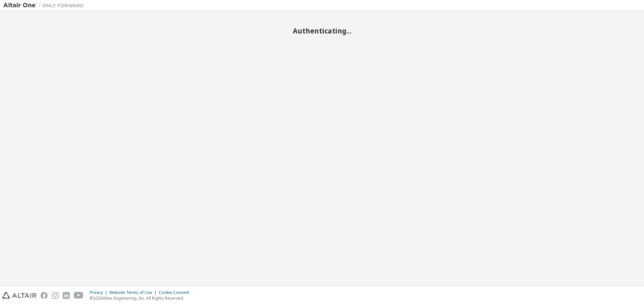 The height and width of the screenshot is (305, 644). I want to click on div: Cookie Consent, so click(176, 293).